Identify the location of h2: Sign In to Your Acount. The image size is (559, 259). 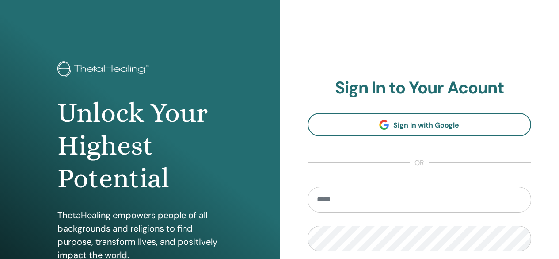
(419, 88).